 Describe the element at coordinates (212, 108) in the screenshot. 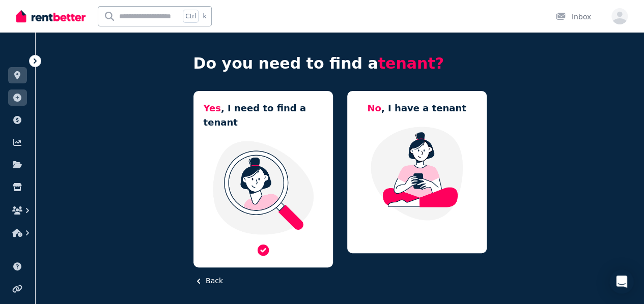

I see `span: Yes` at that location.